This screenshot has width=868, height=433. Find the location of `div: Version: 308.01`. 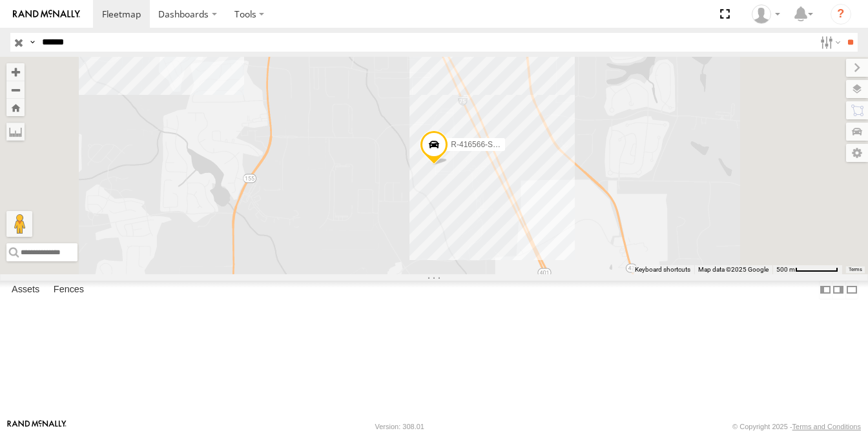

div: Version: 308.01 is located at coordinates (400, 427).